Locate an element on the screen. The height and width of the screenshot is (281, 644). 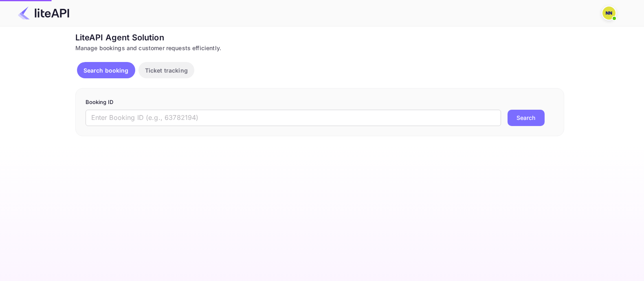
p: Ticket tracking is located at coordinates (166, 70).